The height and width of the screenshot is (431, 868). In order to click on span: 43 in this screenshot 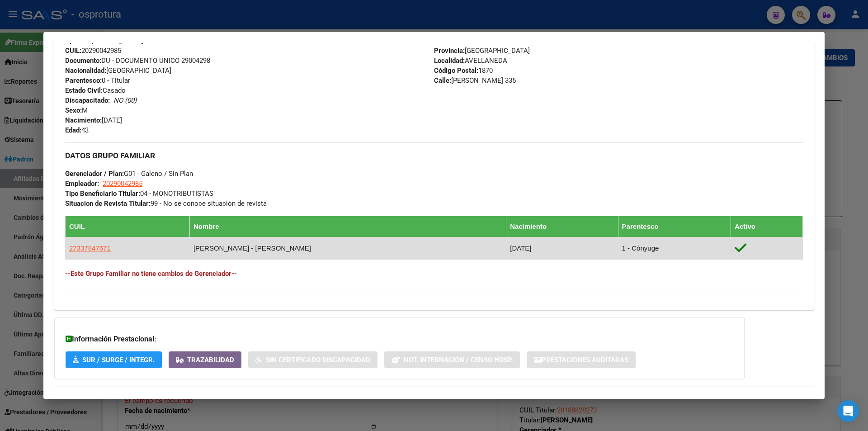, I will do `click(77, 130)`.